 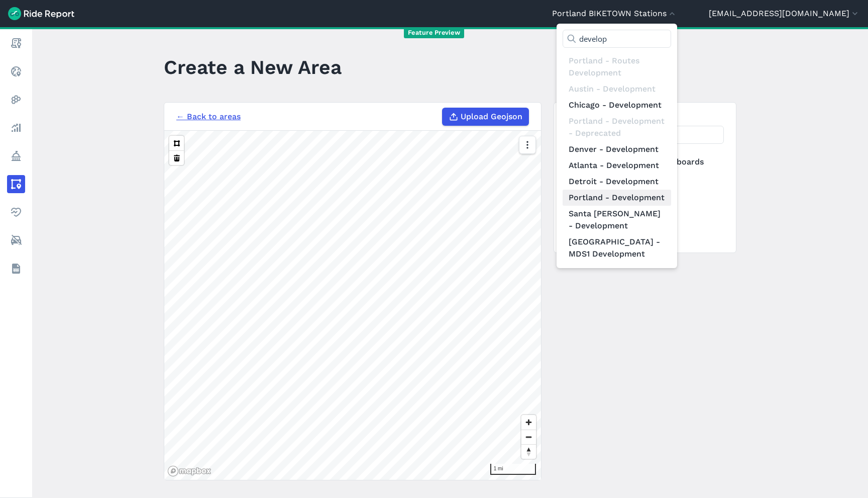 I want to click on div: Austin - Development, so click(x=617, y=89).